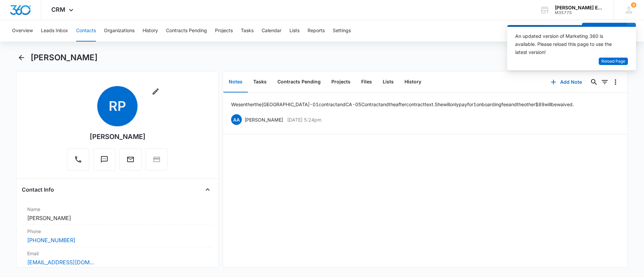 This screenshot has width=644, height=277. What do you see at coordinates (78, 161) in the screenshot?
I see `a: Call` at bounding box center [78, 161].